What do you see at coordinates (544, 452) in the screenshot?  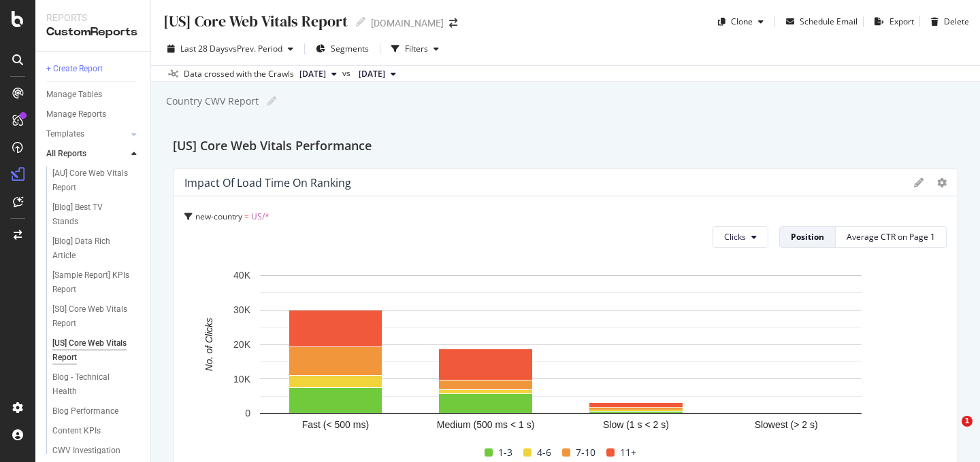 I see `span: 4-6` at bounding box center [544, 452].